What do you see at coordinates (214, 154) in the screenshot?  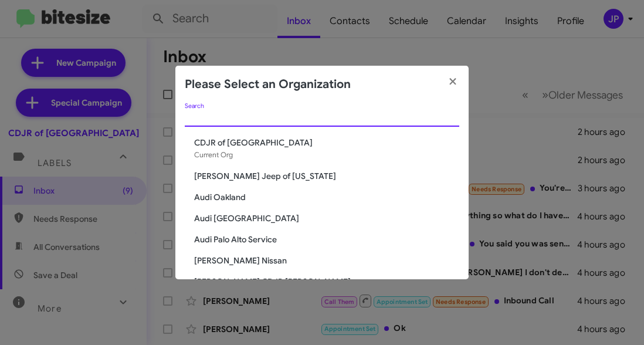 I see `span: Current Org` at bounding box center [214, 154].